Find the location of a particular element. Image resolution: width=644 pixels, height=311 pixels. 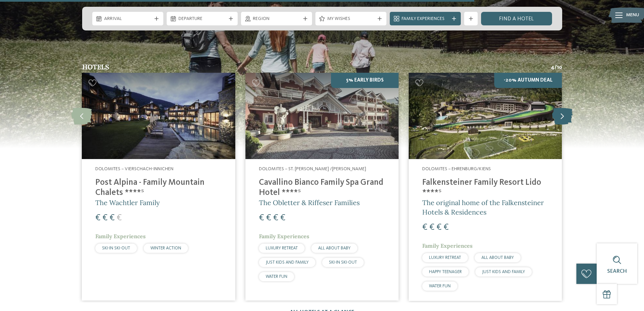

span: The Obletter & Riffeser Families is located at coordinates (309, 202).